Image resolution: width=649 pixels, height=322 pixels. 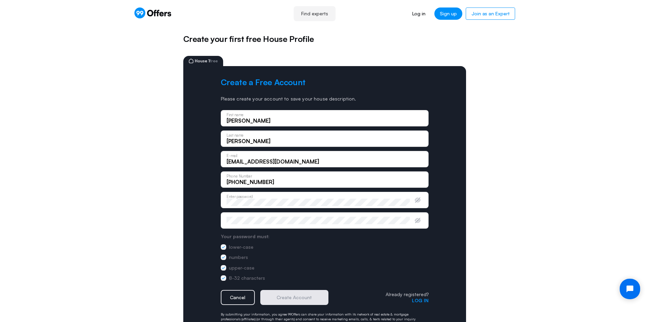 What do you see at coordinates (491, 14) in the screenshot?
I see `a: Join as an Expert` at bounding box center [491, 14].